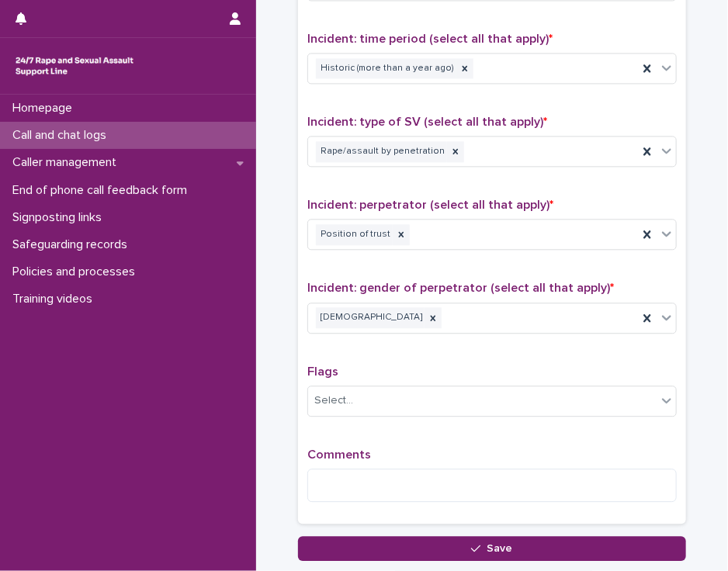  I want to click on button: Save, so click(492, 548).